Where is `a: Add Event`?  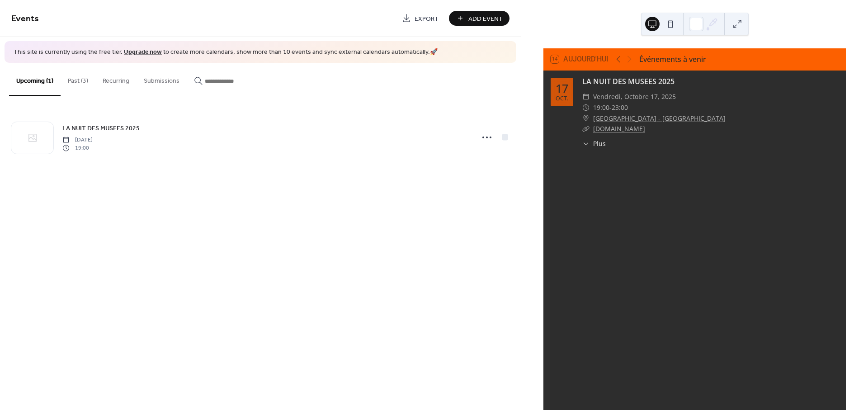 a: Add Event is located at coordinates (480, 18).